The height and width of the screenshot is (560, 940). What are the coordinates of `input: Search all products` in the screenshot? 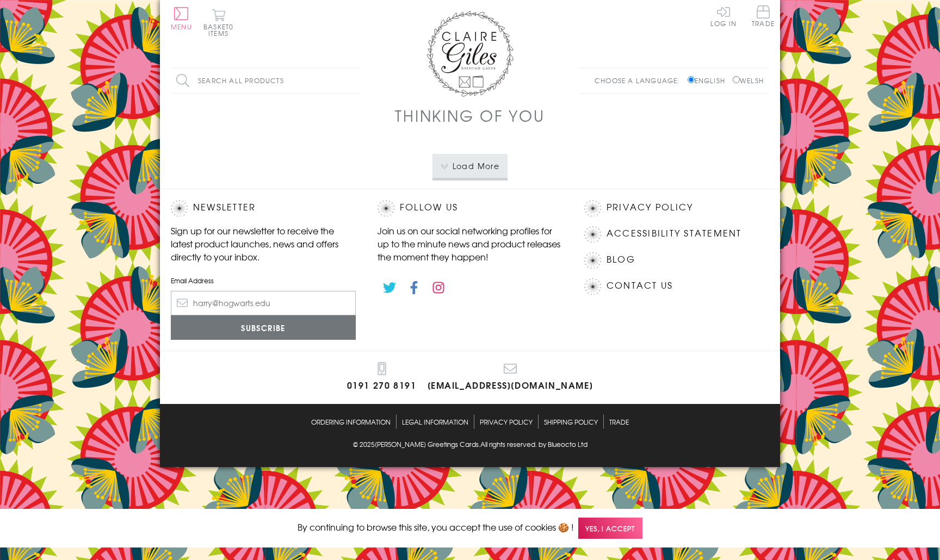 It's located at (266, 80).